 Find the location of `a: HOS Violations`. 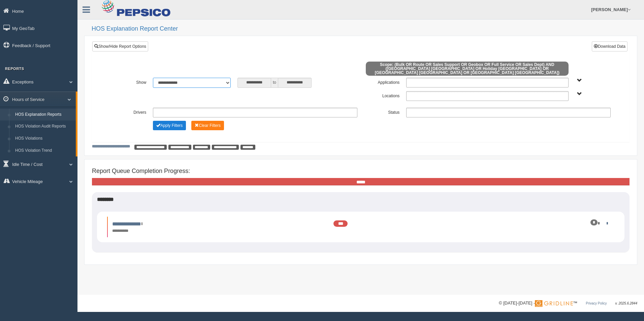

a: HOS Violations is located at coordinates (44, 139).